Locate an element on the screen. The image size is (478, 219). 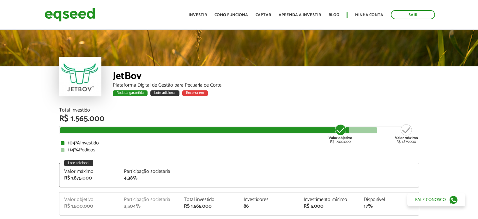
div: Investimento mínimo is located at coordinates (329, 200).